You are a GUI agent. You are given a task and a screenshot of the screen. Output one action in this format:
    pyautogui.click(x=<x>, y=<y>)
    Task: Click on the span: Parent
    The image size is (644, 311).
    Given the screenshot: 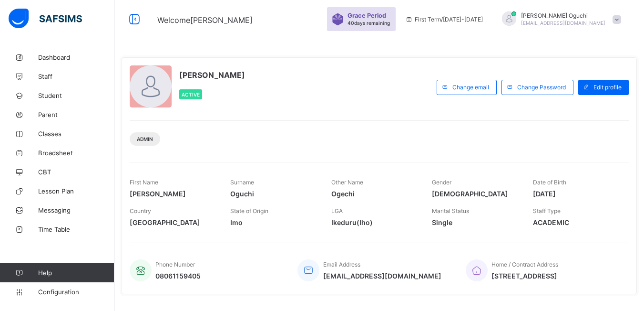 What is the action you would take?
    pyautogui.click(x=77, y=114)
    